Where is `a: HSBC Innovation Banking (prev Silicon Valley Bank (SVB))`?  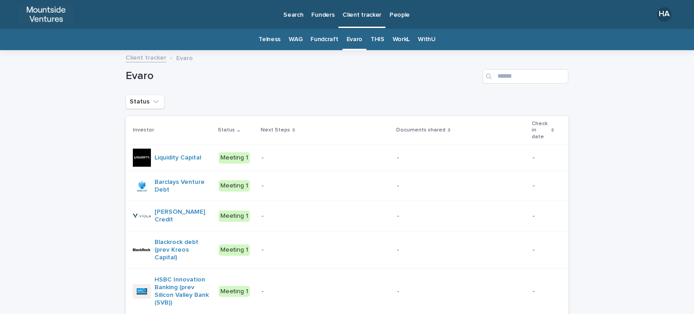 a: HSBC Innovation Banking (prev Silicon Valley Bank (SVB)) is located at coordinates (183, 291).